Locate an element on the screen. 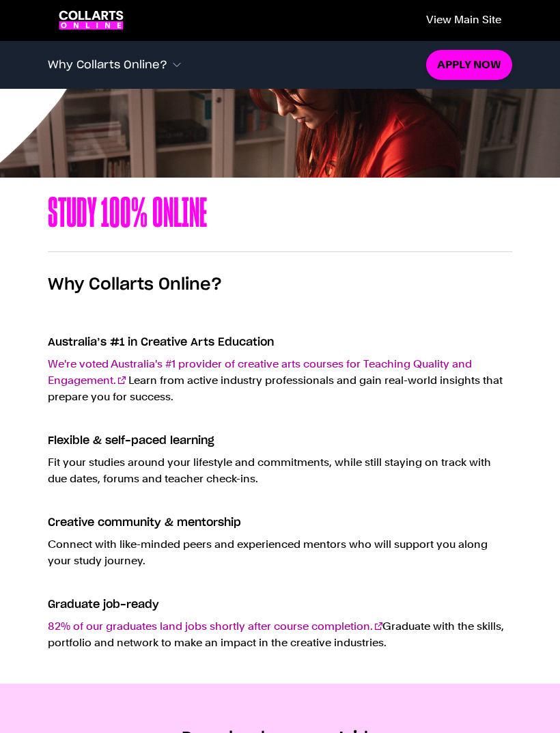 The image size is (560, 733). h3: Creative community & mentorship is located at coordinates (280, 523).